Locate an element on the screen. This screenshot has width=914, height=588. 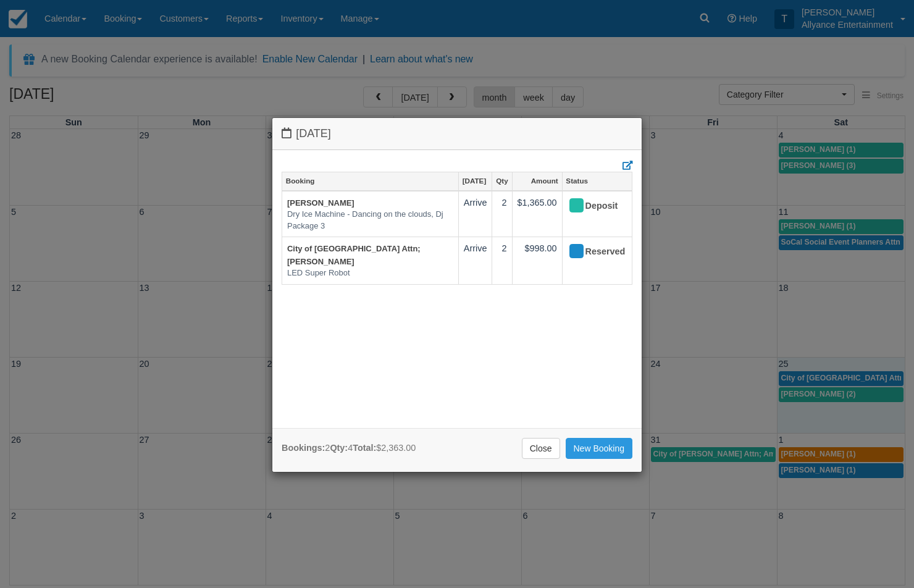
div: 2 4 $2,363.00 is located at coordinates (348, 448).